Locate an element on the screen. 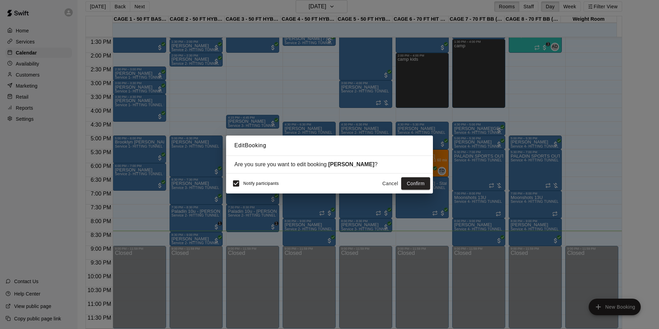 Image resolution: width=659 pixels, height=329 pixels. span: Notify participants is located at coordinates (261, 183).